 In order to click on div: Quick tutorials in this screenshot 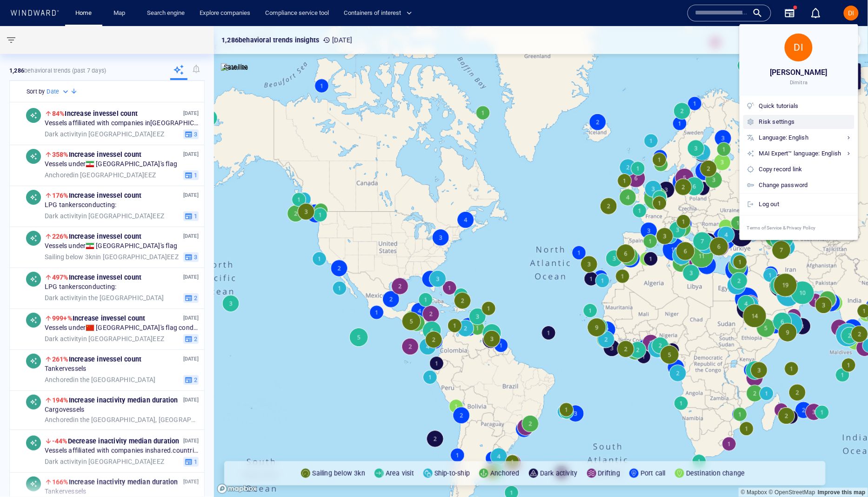, I will do `click(805, 106)`.